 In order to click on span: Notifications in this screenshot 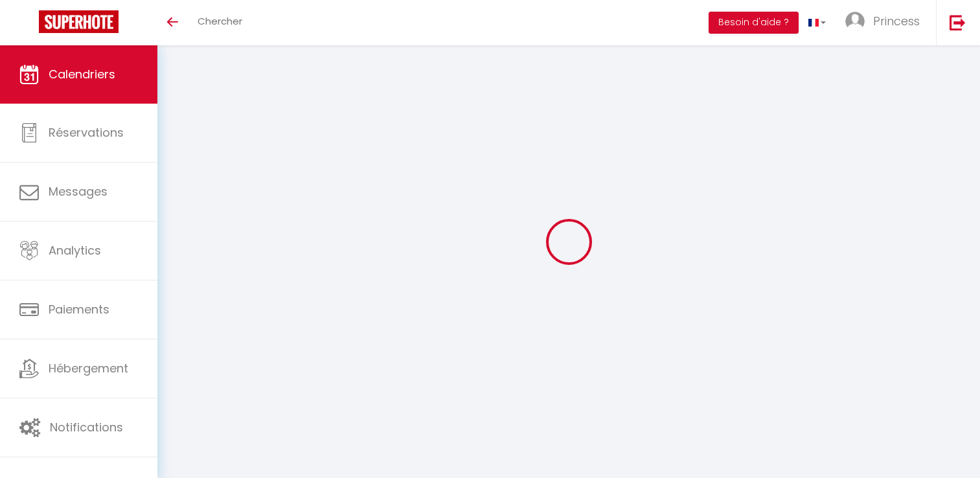, I will do `click(87, 427)`.